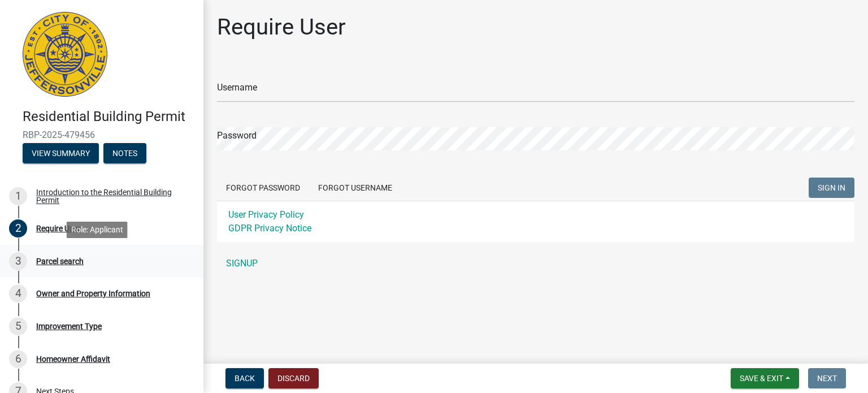 This screenshot has width=868, height=393. I want to click on span: RBP-2025-479456, so click(102, 134).